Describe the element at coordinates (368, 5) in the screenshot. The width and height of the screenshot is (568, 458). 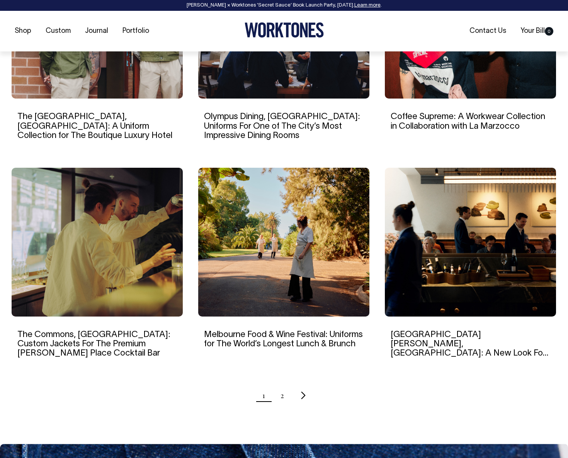
I see `a: Learn more` at that location.